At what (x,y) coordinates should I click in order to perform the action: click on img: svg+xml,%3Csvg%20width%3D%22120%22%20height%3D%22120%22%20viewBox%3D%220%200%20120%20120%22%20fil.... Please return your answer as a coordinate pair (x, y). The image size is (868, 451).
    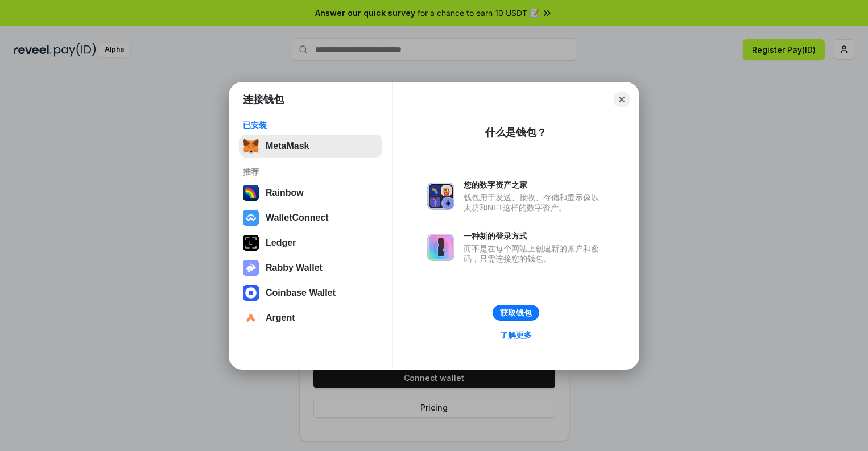
    Looking at the image, I should click on (251, 193).